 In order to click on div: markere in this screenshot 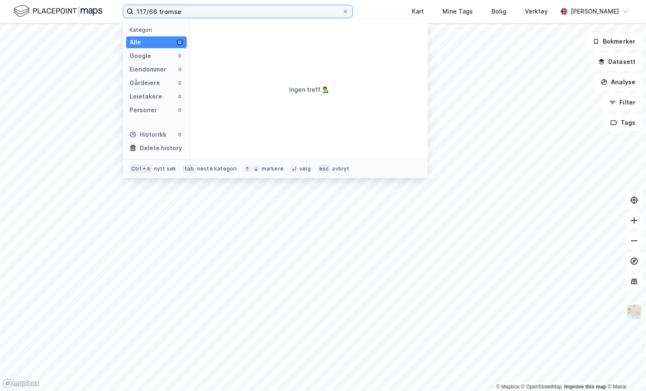, I will do `click(272, 169)`.